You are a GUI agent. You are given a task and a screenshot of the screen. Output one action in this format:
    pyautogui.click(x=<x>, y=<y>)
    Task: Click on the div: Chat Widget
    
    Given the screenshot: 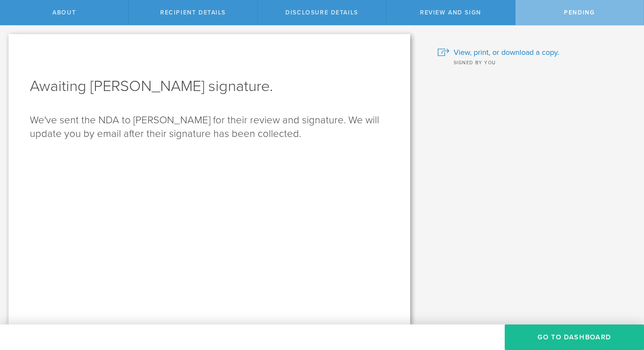 What is the action you would take?
    pyautogui.click(x=623, y=304)
    